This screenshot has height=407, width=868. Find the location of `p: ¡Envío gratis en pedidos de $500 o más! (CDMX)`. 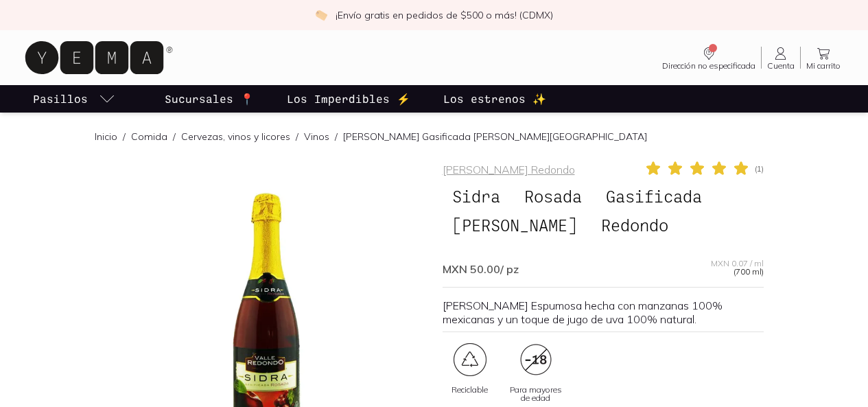

p: ¡Envío gratis en pedidos de $500 o más! (CDMX) is located at coordinates (444, 15).